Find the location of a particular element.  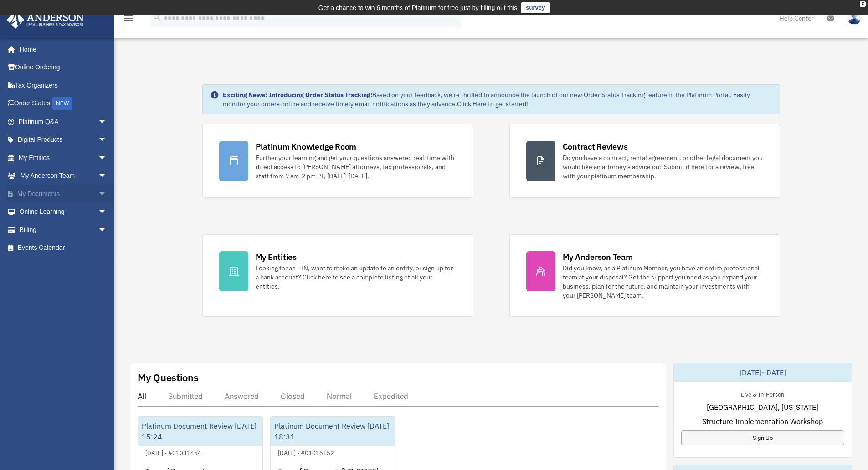

img: Anderson Advisors Platinum Portal is located at coordinates (45, 20).